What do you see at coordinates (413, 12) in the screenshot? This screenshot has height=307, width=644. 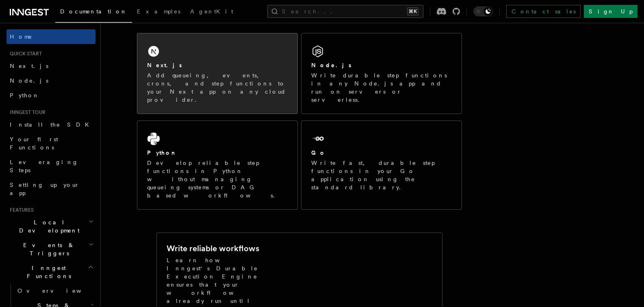 I see `kbd: ⌘K` at bounding box center [413, 12].